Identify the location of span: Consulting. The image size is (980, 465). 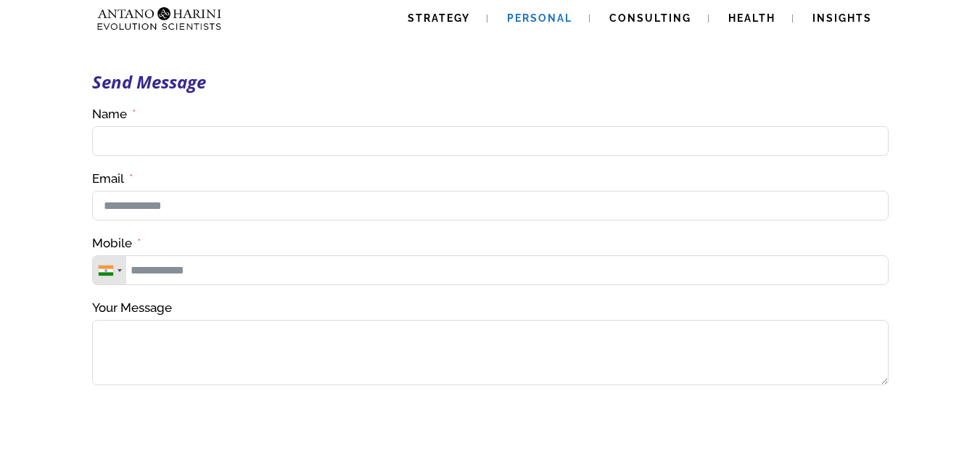
(650, 18).